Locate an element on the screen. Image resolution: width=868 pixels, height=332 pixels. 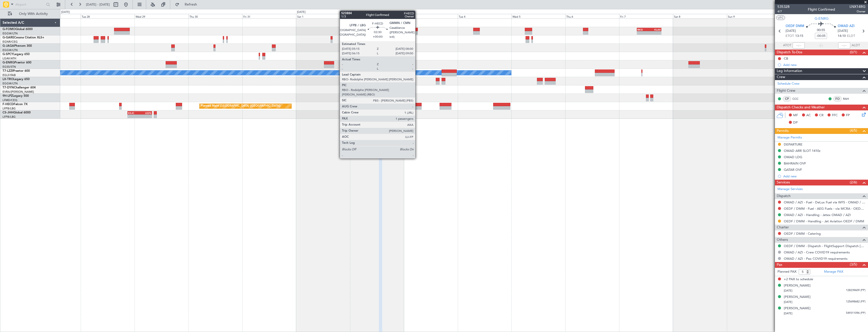
span: (3/5) is located at coordinates (853, 264).